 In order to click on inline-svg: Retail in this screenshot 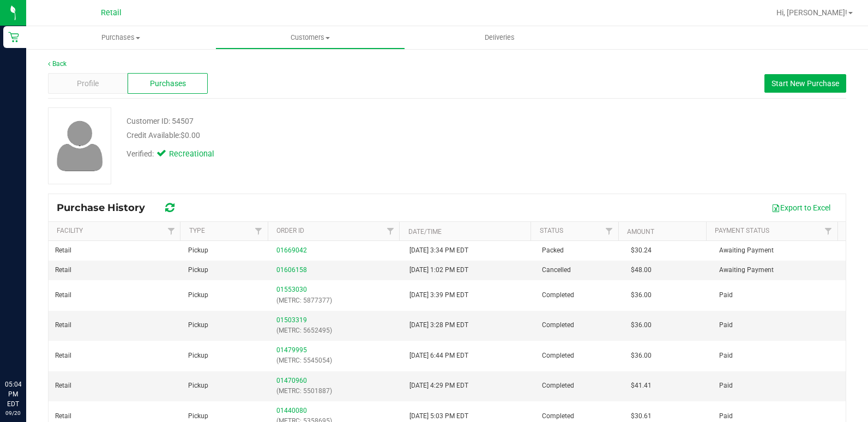, I will do `click(14, 37)`.